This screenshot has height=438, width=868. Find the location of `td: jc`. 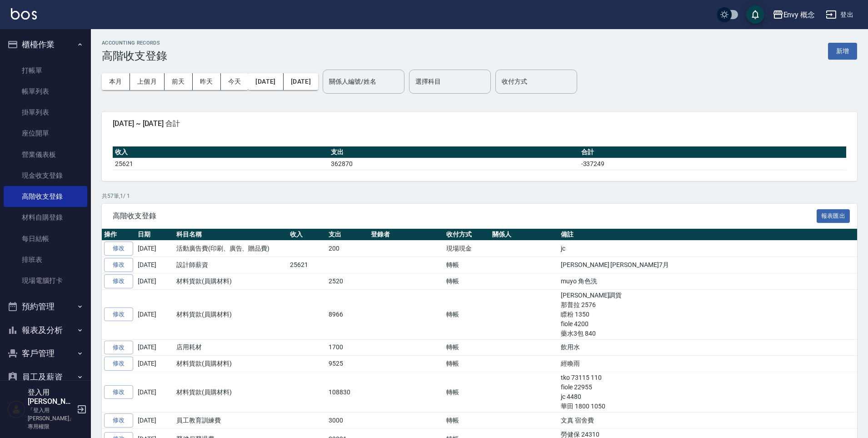

td: jc is located at coordinates (708, 249).